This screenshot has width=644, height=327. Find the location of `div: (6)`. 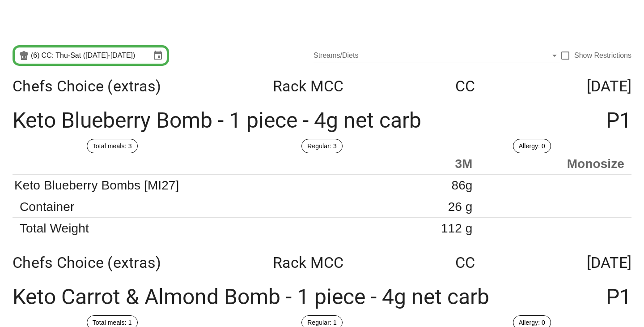

div: (6) is located at coordinates (36, 55).